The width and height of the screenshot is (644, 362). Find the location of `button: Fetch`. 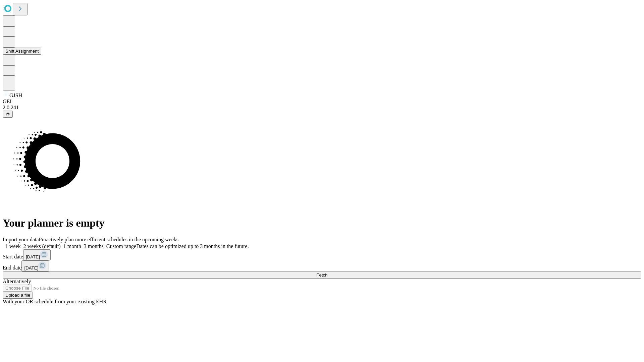

button: Fetch is located at coordinates (322, 275).